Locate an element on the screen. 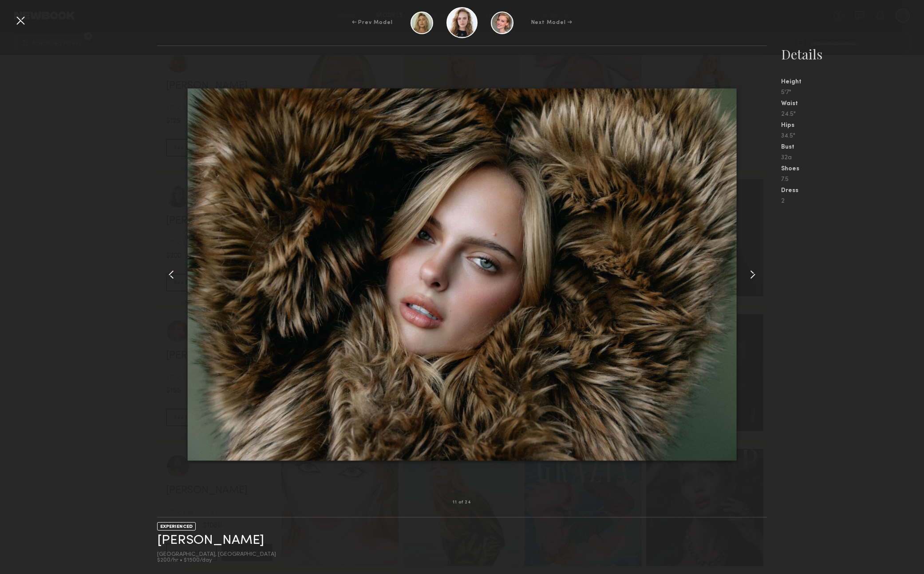 Image resolution: width=924 pixels, height=574 pixels. div: 11 of 24 is located at coordinates (462, 503).